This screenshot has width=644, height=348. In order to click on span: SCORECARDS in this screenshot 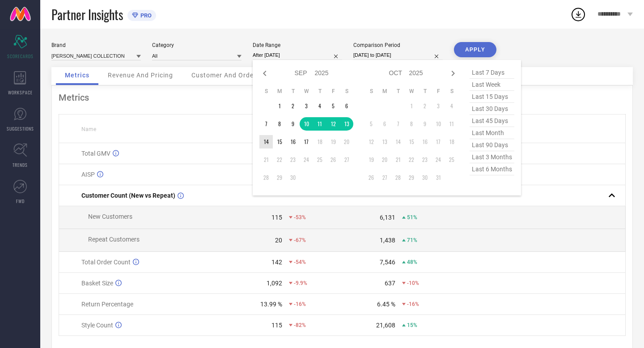, I will do `click(20, 56)`.